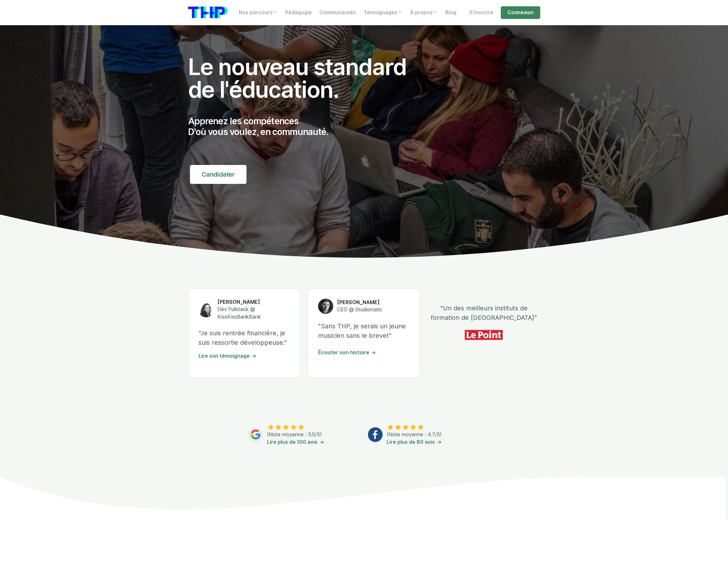 This screenshot has width=728, height=575. Describe the element at coordinates (218, 174) in the screenshot. I see `a: Candidater` at that location.